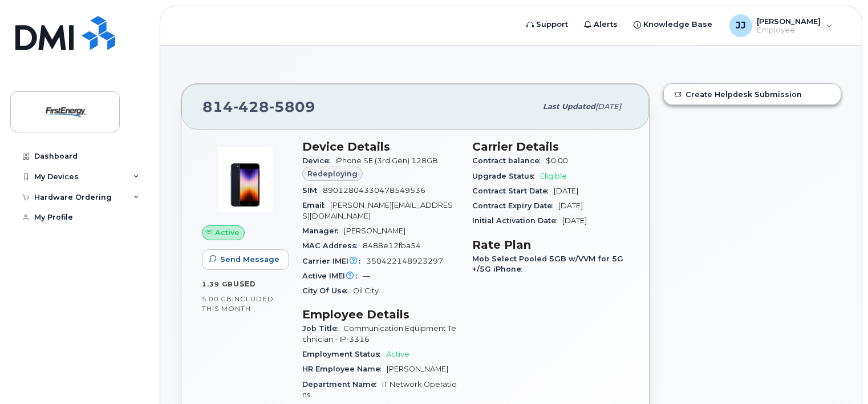  Describe the element at coordinates (245, 180) in the screenshot. I see `img: image20231002-3703462-1angbar.jpeg` at that location.